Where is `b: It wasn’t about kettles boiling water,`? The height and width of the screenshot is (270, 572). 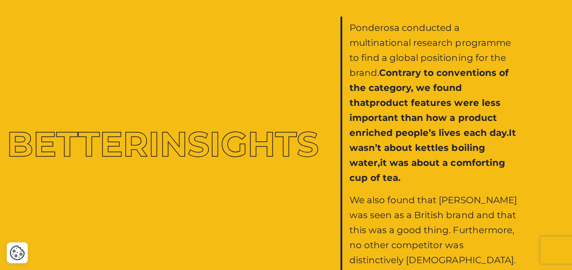
b: It wasn’t about kettles boiling water, is located at coordinates (432, 148).